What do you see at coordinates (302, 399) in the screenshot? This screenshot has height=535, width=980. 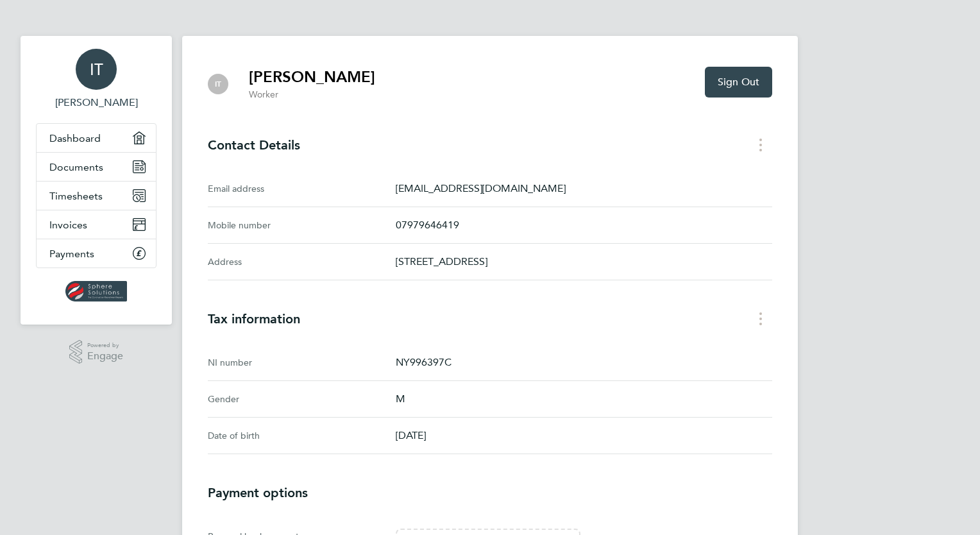 I see `div: Gender` at bounding box center [302, 399].